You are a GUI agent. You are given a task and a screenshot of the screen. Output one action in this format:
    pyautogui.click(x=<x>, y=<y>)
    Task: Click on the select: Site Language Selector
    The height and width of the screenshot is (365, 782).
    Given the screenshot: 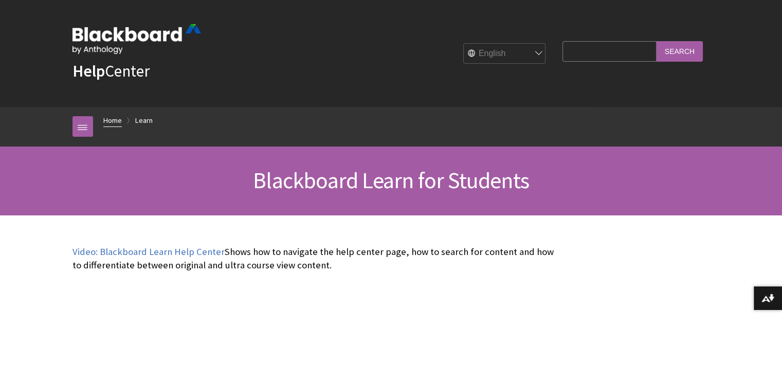 What is the action you would take?
    pyautogui.click(x=505, y=54)
    